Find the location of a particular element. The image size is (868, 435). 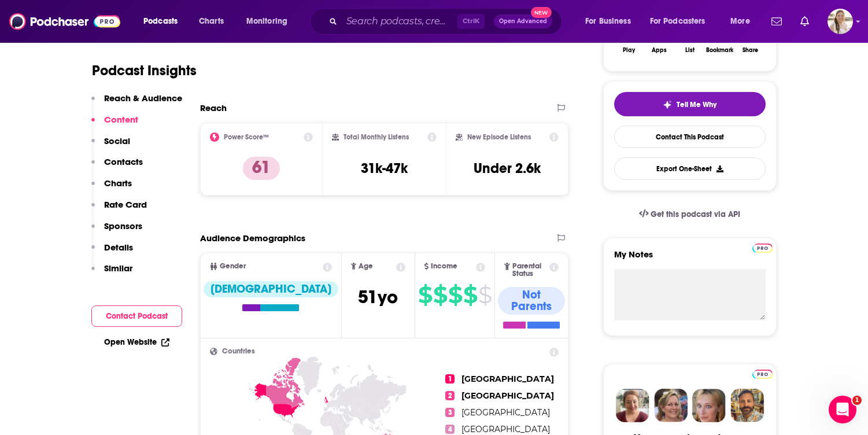

h2: Power Score™ is located at coordinates (247, 137).